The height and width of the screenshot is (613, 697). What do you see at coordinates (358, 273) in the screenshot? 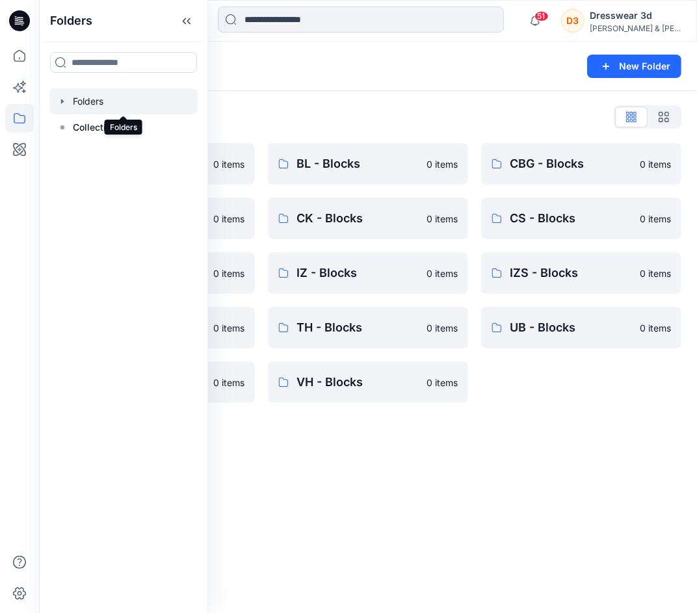
I see `p: IZ - Blocks` at bounding box center [358, 273].